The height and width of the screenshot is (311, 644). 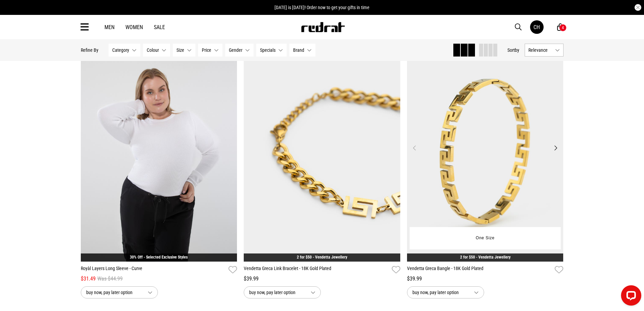 I want to click on a: Royàl Layers Long Sleeve - Curve, so click(x=154, y=270).